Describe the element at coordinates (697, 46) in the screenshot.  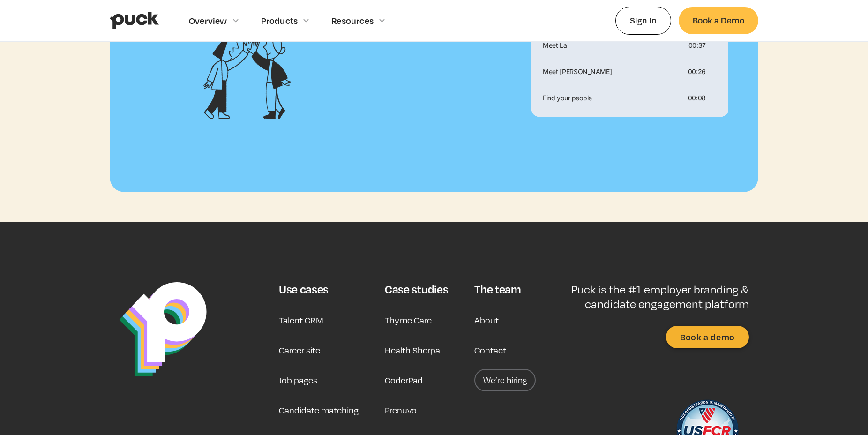
I see `div: 00:37` at that location.